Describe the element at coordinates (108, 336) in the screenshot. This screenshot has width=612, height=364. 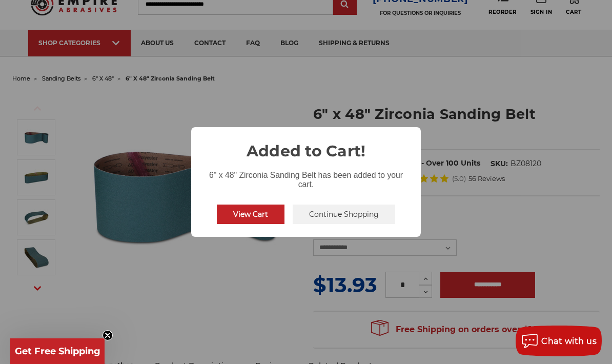
I see `button: Close teaser` at that location.